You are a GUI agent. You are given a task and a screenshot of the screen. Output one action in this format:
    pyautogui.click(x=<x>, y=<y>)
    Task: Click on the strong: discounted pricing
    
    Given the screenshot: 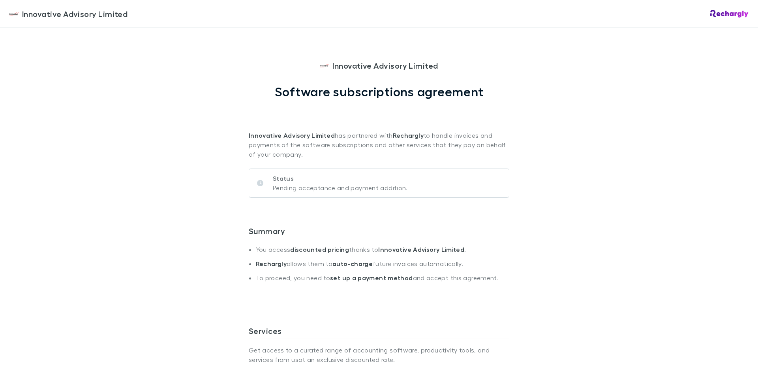 What is the action you would take?
    pyautogui.click(x=319, y=250)
    